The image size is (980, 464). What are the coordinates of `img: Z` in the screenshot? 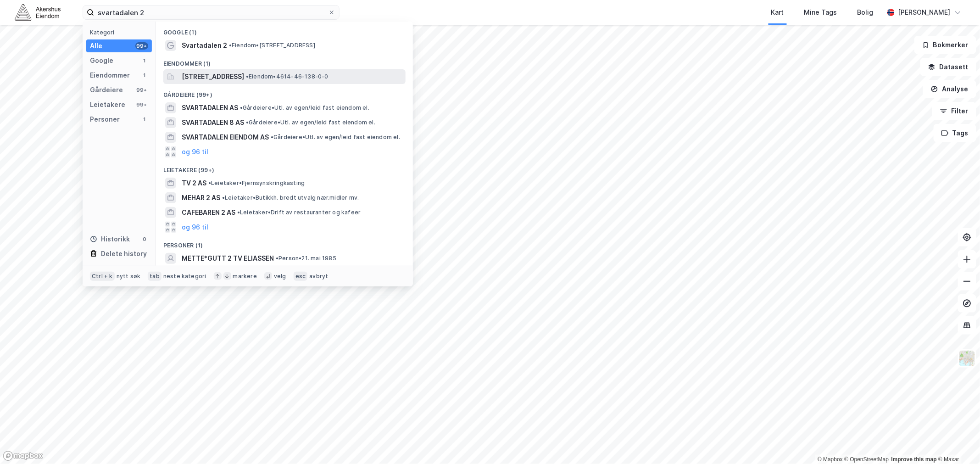 It's located at (967, 358).